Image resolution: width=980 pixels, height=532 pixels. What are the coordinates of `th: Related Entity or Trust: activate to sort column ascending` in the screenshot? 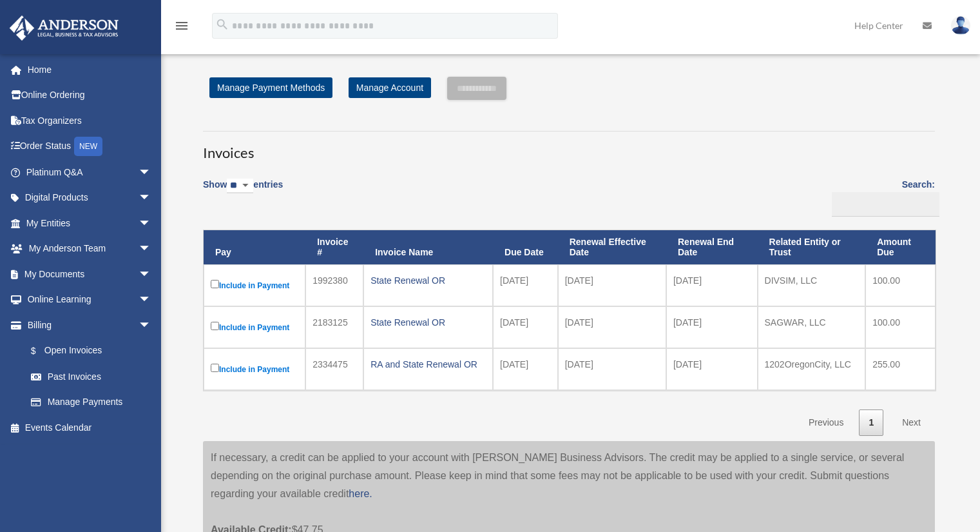 It's located at (811, 248).